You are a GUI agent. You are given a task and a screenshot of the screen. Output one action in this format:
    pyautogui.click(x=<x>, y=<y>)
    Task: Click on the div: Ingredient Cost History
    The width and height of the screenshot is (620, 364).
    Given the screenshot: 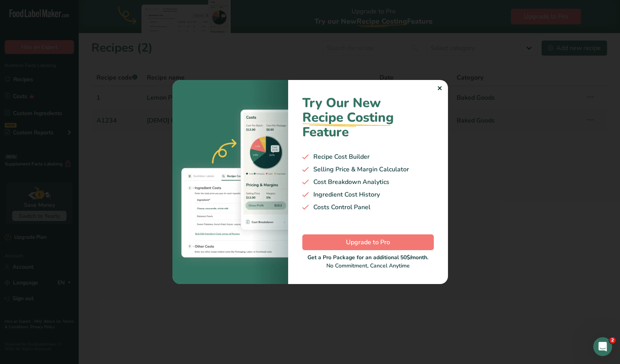 What is the action you would take?
    pyautogui.click(x=368, y=194)
    